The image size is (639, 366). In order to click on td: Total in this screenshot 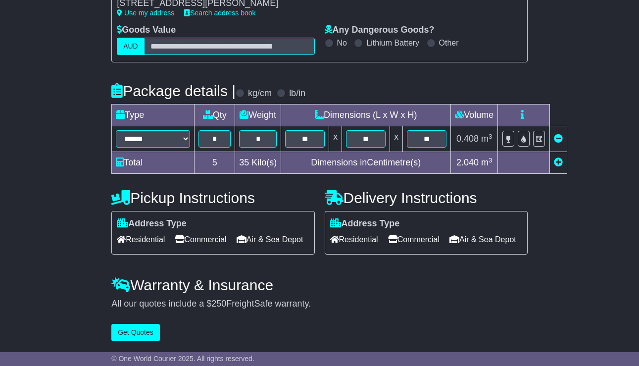, I will do `click(153, 163)`.